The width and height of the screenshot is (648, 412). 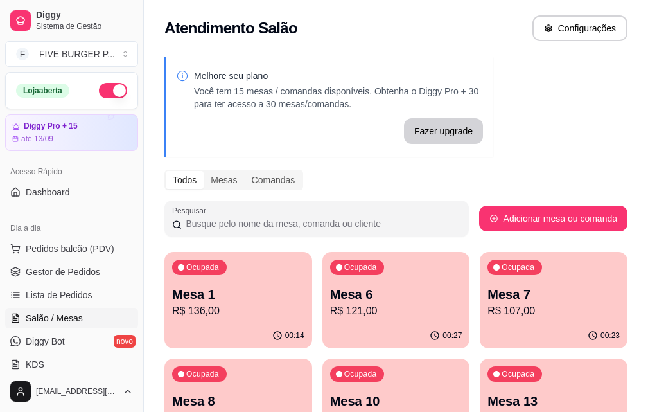 What do you see at coordinates (84, 26) in the screenshot?
I see `span: Sistema de Gestão` at bounding box center [84, 26].